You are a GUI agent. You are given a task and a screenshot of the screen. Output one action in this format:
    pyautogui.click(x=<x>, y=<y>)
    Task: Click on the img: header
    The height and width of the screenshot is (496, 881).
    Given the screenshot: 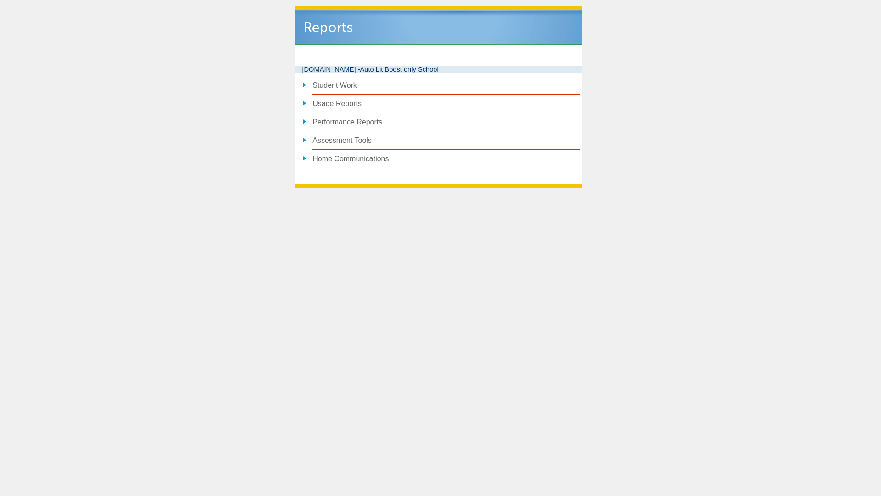 What is the action you would take?
    pyautogui.click(x=438, y=25)
    